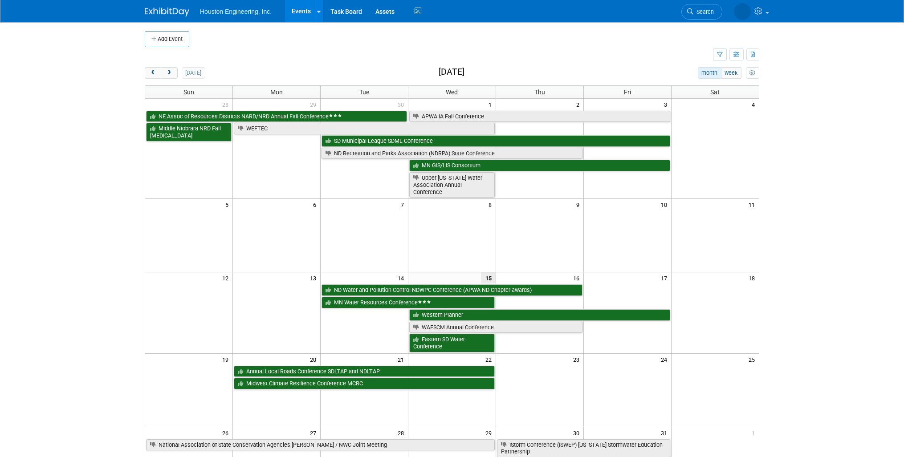  What do you see at coordinates (316, 204) in the screenshot?
I see `span: 6` at bounding box center [316, 204].